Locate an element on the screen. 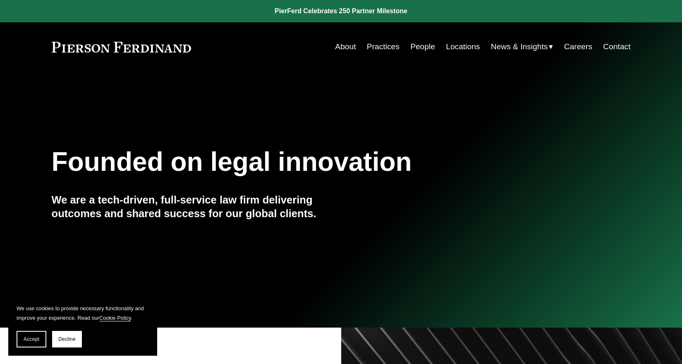  a: Careers is located at coordinates (578, 47).